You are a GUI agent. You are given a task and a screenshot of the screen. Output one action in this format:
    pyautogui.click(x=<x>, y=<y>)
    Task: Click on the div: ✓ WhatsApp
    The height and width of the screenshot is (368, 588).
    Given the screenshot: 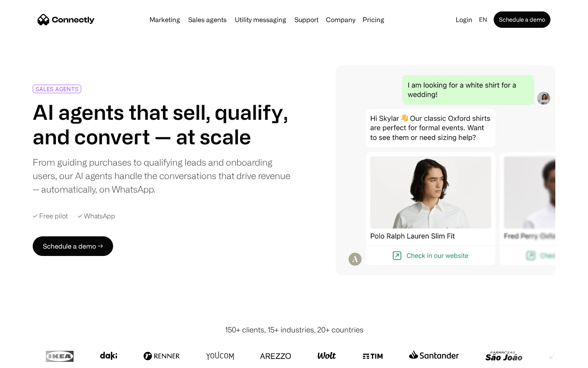 What is the action you would take?
    pyautogui.click(x=96, y=216)
    